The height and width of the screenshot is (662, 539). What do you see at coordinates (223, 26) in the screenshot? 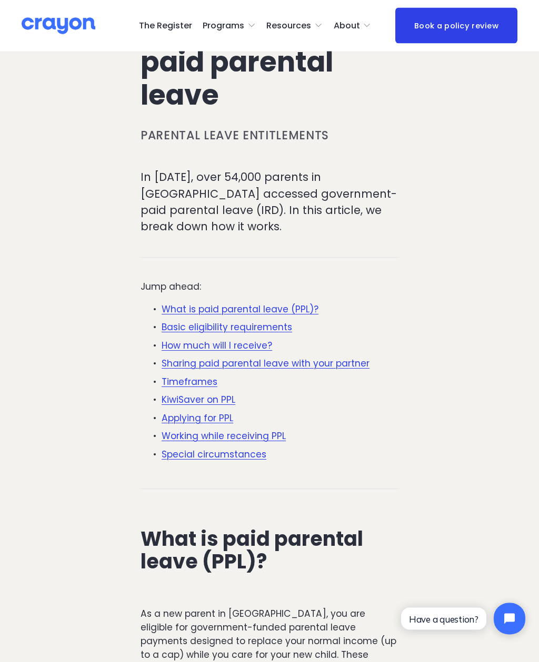
I see `span: Programs` at bounding box center [223, 26].